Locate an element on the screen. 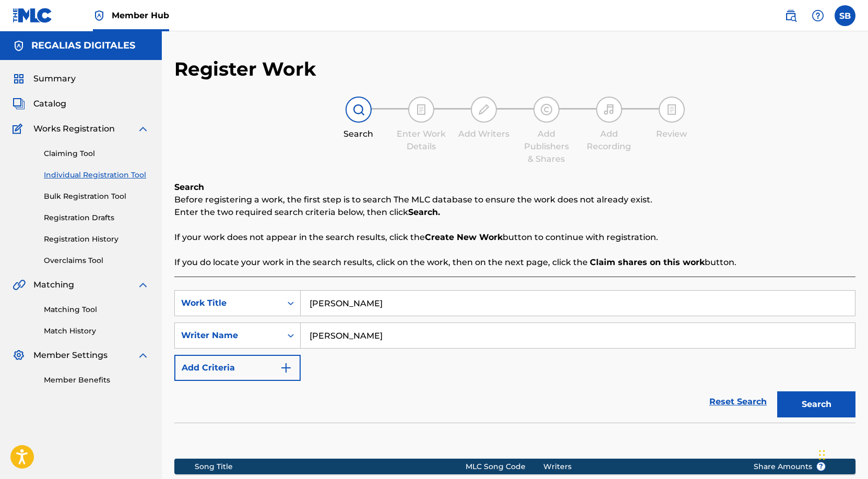 The image size is (868, 479). form: Search Form is located at coordinates (514, 356).